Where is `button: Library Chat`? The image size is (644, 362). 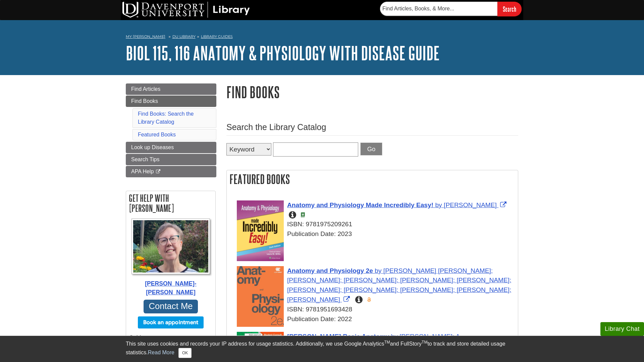
button: Library Chat is located at coordinates (622, 329).